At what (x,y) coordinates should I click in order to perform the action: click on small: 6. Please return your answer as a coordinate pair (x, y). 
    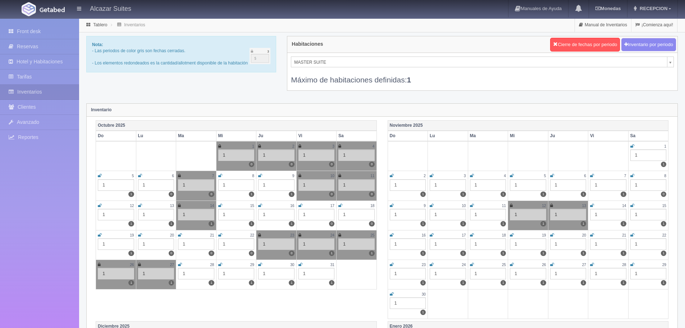
    Looking at the image, I should click on (173, 175).